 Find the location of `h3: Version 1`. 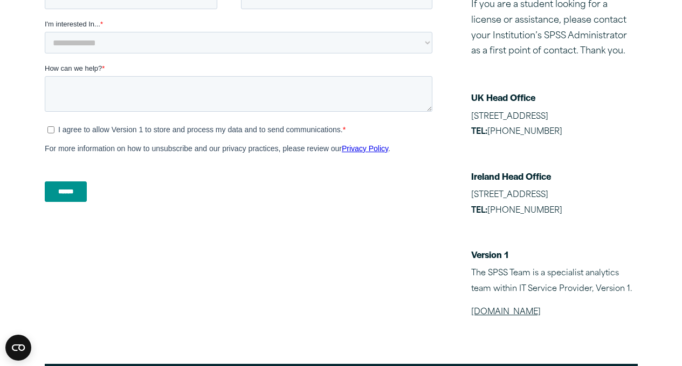

h3: Version 1 is located at coordinates (554, 254).